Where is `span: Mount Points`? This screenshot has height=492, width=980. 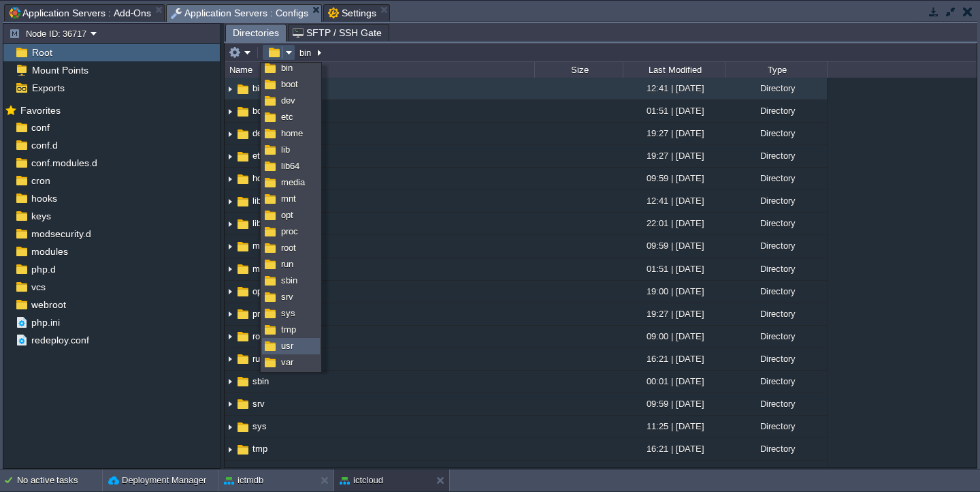
span: Mount Points is located at coordinates (60, 70).